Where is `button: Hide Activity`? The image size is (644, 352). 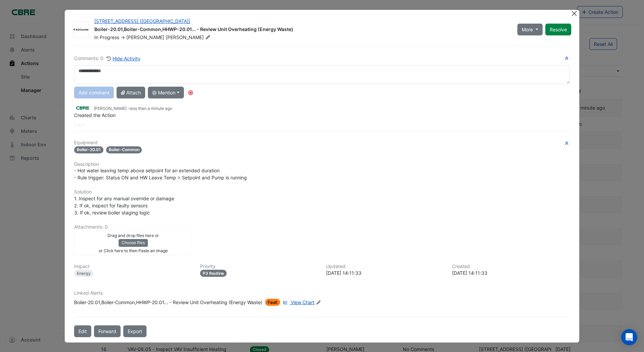
button: Hide Activity is located at coordinates (123, 58).